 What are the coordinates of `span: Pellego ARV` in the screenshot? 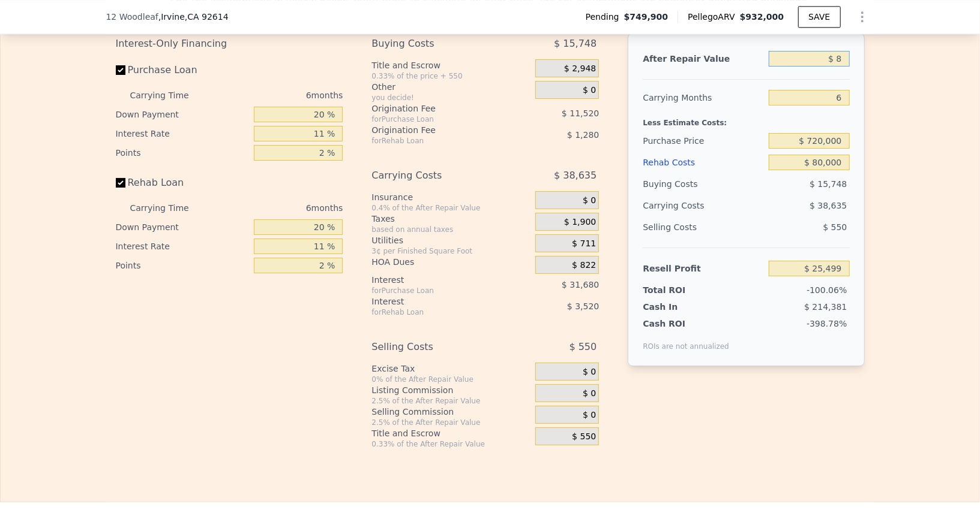 It's located at (713, 17).